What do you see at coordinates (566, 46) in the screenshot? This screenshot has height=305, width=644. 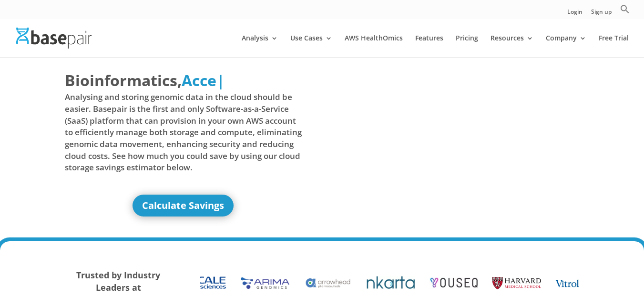 I see `a: Company` at bounding box center [566, 46].